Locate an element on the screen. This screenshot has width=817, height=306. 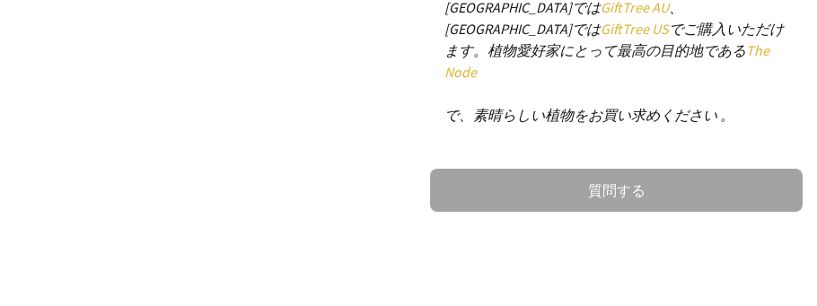
font: 植物愛好家にとって最高の目的地である is located at coordinates (617, 50).